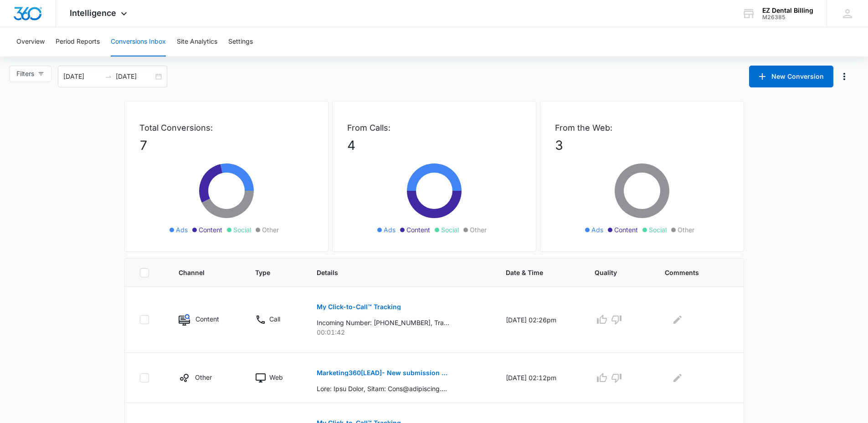 The image size is (868, 423). I want to click on button: Settings, so click(241, 42).